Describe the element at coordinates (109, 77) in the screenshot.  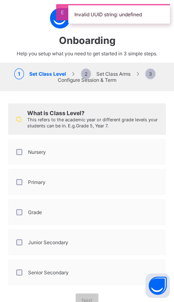
I see `span: Configure Session & Term` at that location.